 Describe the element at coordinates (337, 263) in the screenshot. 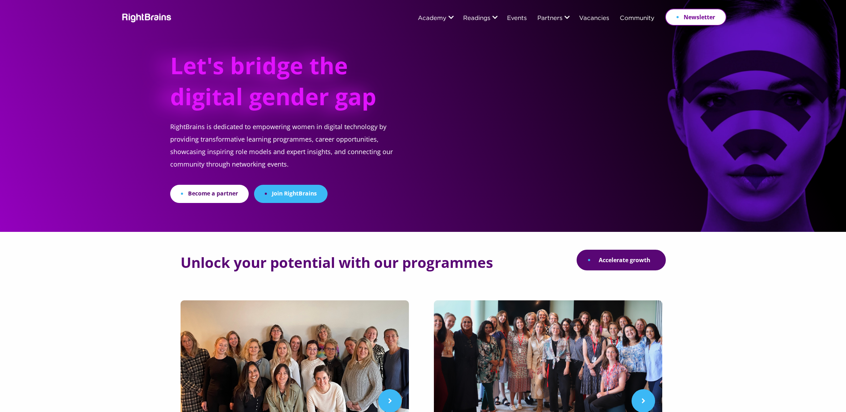

I see `h2: Unlock your potential with our programmes` at that location.